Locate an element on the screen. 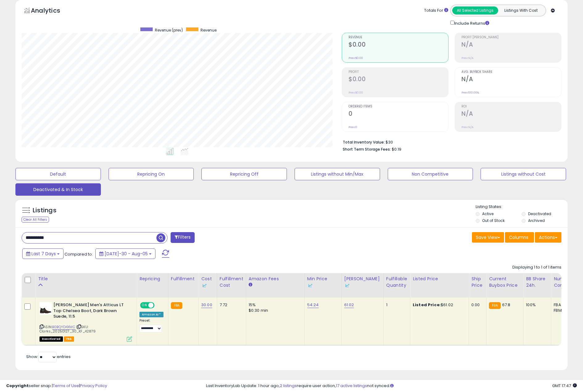  a: 54.24 is located at coordinates (313, 305).